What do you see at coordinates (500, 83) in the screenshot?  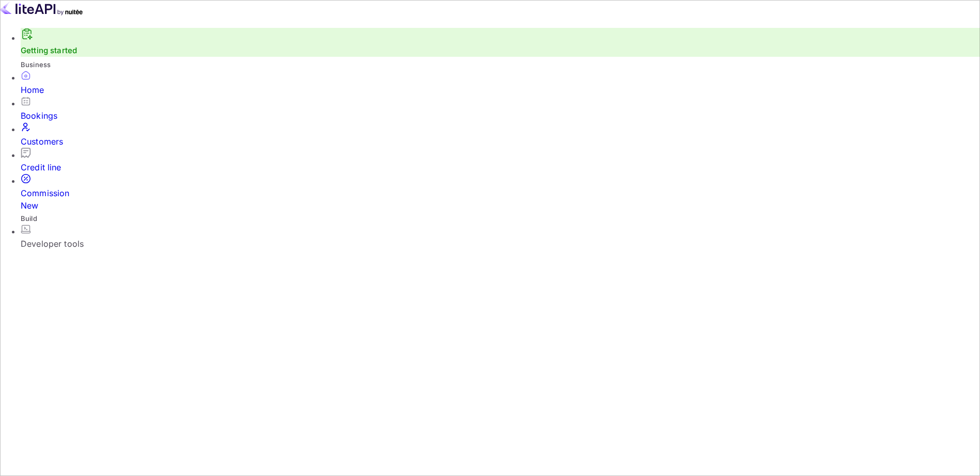 I see `a: Home` at bounding box center [500, 83].